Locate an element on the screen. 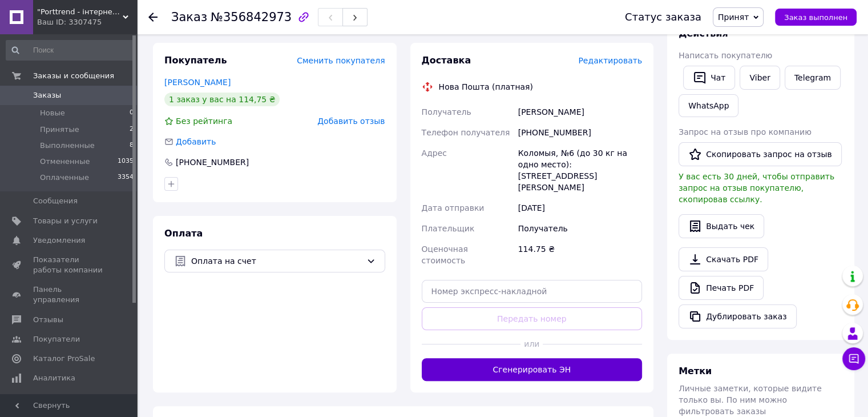  a: Telegram is located at coordinates (812, 78).